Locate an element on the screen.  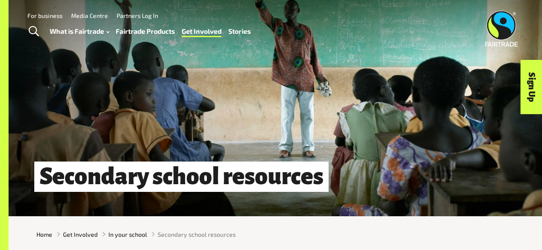
a: Toggle Search is located at coordinates (33, 32).